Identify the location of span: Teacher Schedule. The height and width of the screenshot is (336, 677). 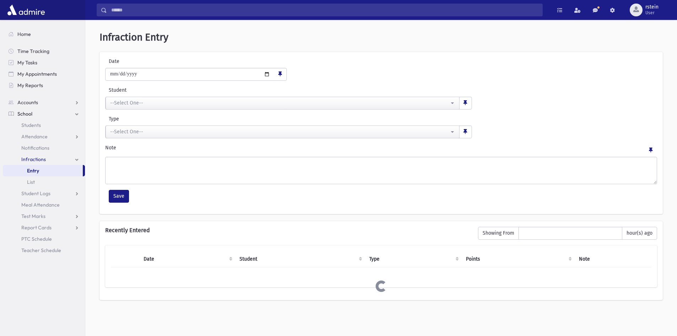
(41, 250).